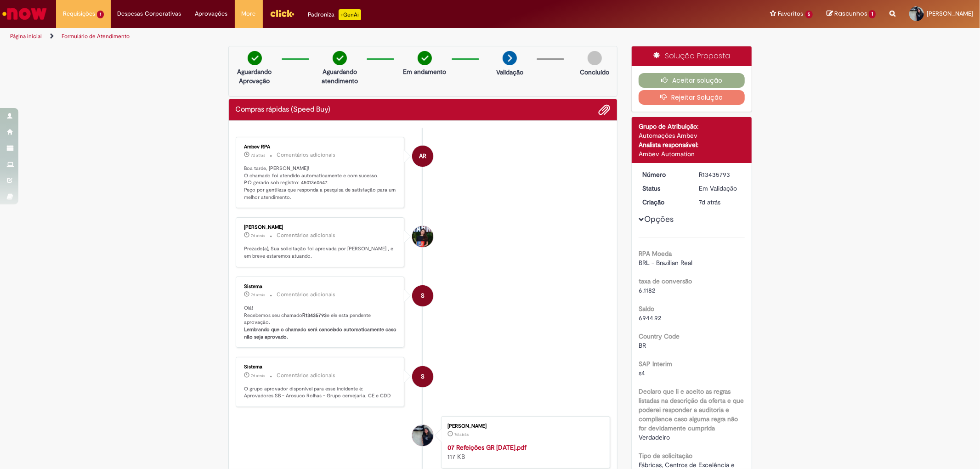  Describe the element at coordinates (647, 290) in the screenshot. I see `span: 6.1182` at that location.